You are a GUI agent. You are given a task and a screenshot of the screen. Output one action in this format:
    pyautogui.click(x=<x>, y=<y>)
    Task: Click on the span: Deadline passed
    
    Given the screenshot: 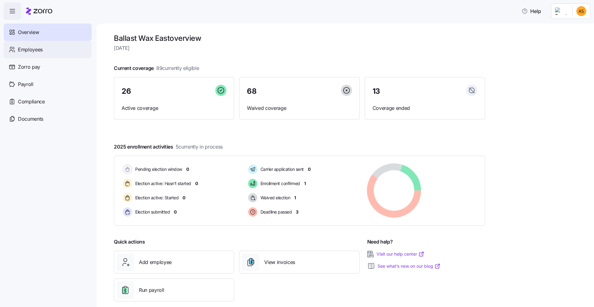 What is the action you would take?
    pyautogui.click(x=275, y=212)
    